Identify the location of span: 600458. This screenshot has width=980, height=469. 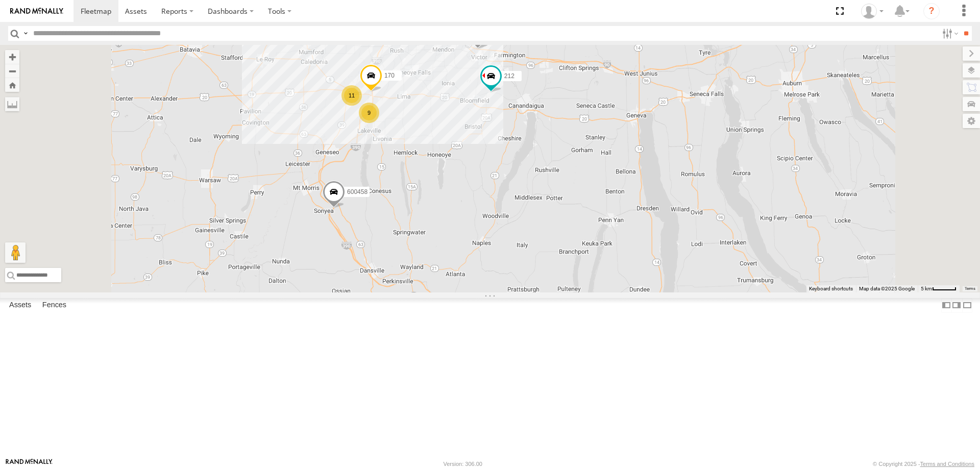
(357, 192).